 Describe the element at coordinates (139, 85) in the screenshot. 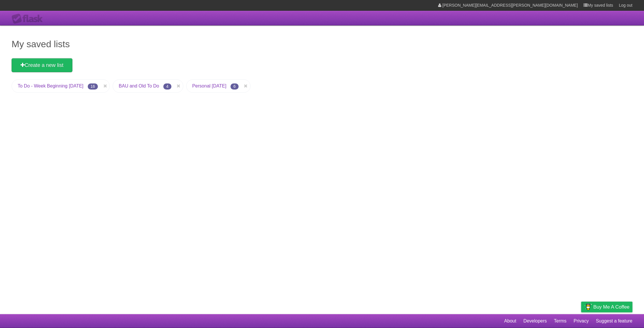

I see `a: BAU and Old To Do` at that location.